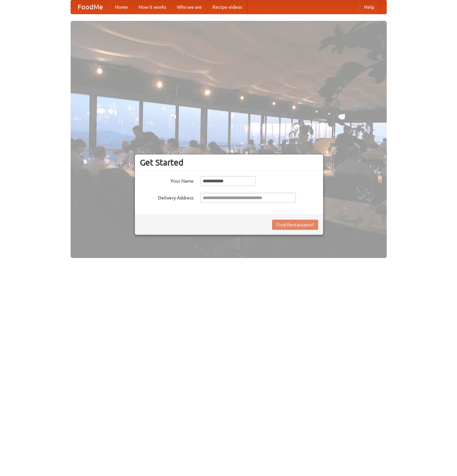 Image resolution: width=457 pixels, height=476 pixels. What do you see at coordinates (229, 163) in the screenshot?
I see `h3: Get Started` at bounding box center [229, 163].